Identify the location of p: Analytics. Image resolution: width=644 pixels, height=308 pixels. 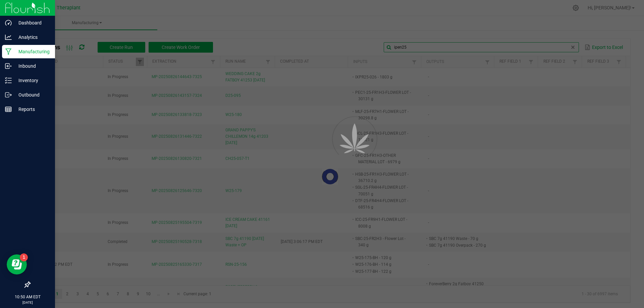
(32, 37).